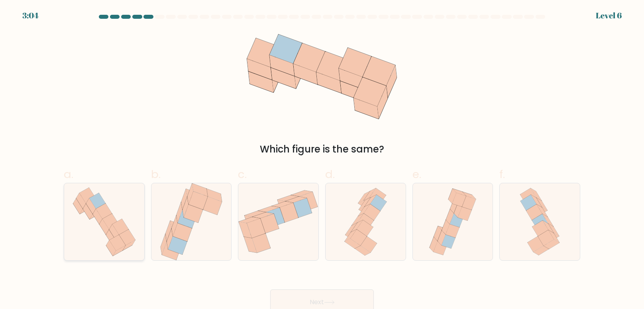  What do you see at coordinates (330, 174) in the screenshot?
I see `span: d.` at bounding box center [330, 174].